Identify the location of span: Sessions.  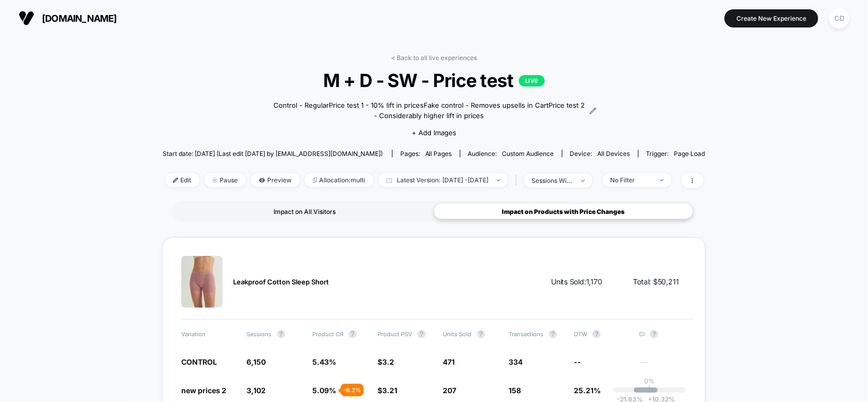
(274, 334).